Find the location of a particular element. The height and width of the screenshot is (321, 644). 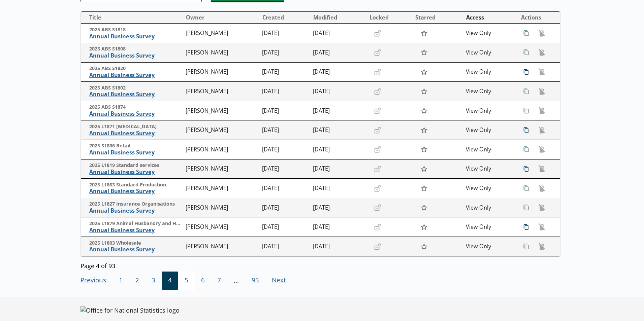

span: Previous is located at coordinates (96, 280).